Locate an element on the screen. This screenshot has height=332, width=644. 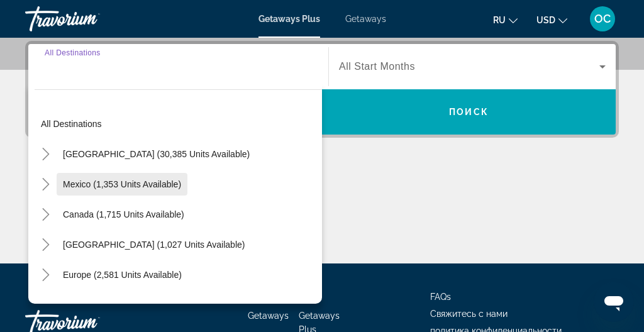
a: Свяжитесь с нами is located at coordinates (468, 314).